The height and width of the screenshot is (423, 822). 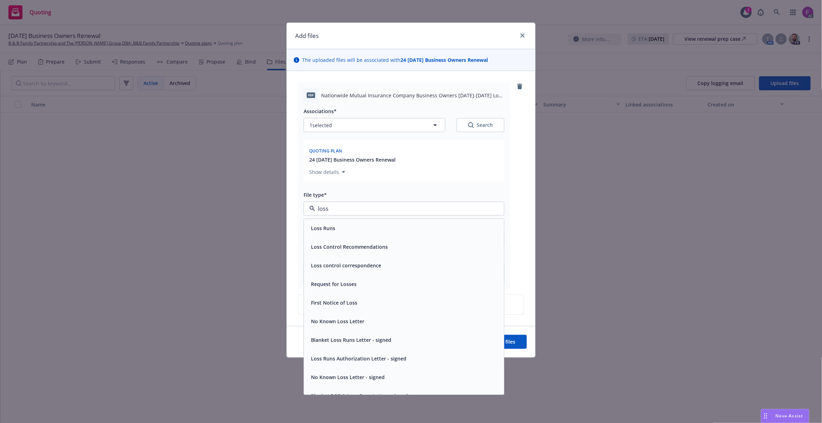 What do you see at coordinates (411, 304) in the screenshot?
I see `div: Upload new files` at bounding box center [411, 304].